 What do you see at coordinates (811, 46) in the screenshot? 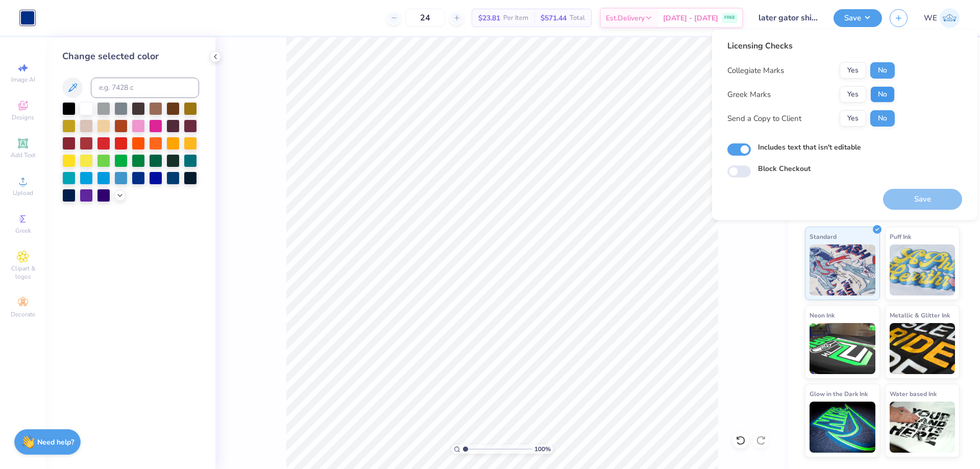
I see `div: Licensing Checks` at bounding box center [811, 46].